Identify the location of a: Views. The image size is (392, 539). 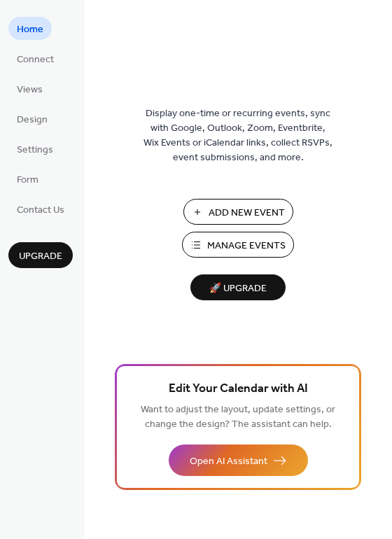
(29, 88).